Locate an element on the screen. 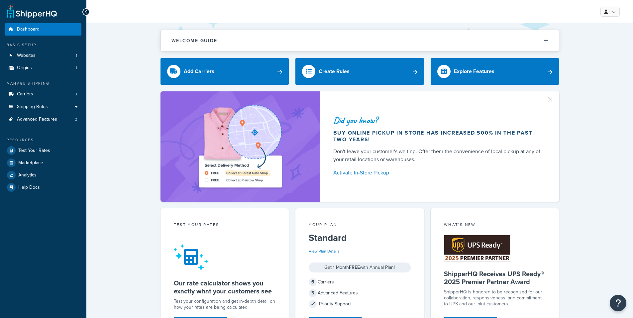 Image resolution: width=633 pixels, height=318 pixels. li: Shipping Rules is located at coordinates (43, 107).